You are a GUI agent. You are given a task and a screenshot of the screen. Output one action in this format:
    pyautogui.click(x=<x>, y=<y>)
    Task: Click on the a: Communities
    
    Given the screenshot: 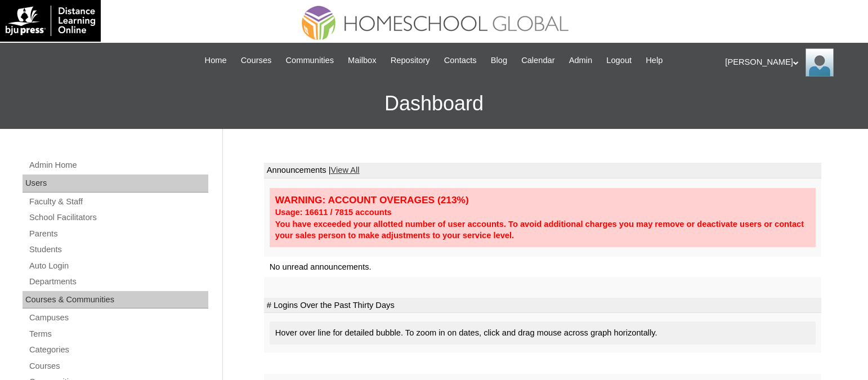 What is the action you would take?
    pyautogui.click(x=309, y=60)
    